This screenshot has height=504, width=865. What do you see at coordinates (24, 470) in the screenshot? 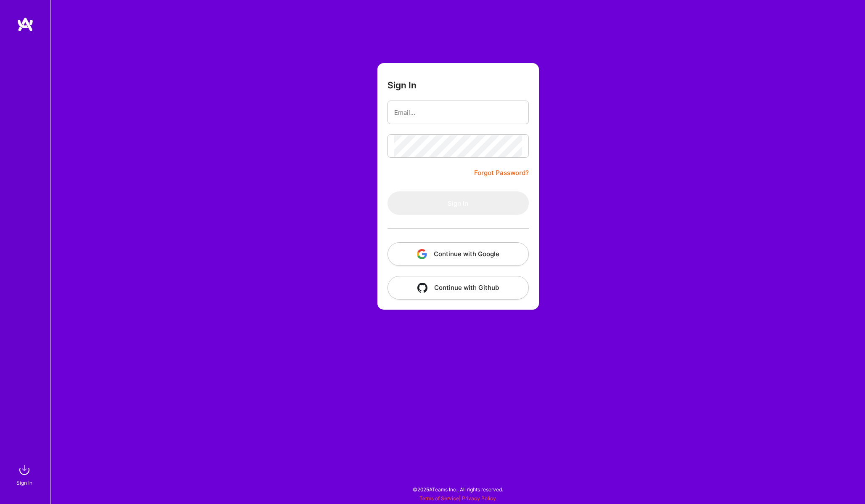
I see `img: sign in` at bounding box center [24, 470].